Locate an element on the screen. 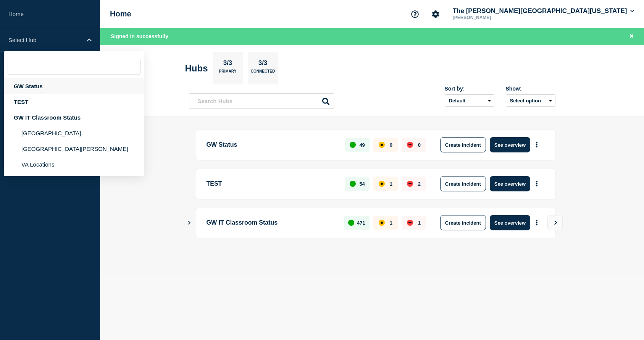 This screenshot has width=644, height=340. input: Search Hubs is located at coordinates (261, 101).